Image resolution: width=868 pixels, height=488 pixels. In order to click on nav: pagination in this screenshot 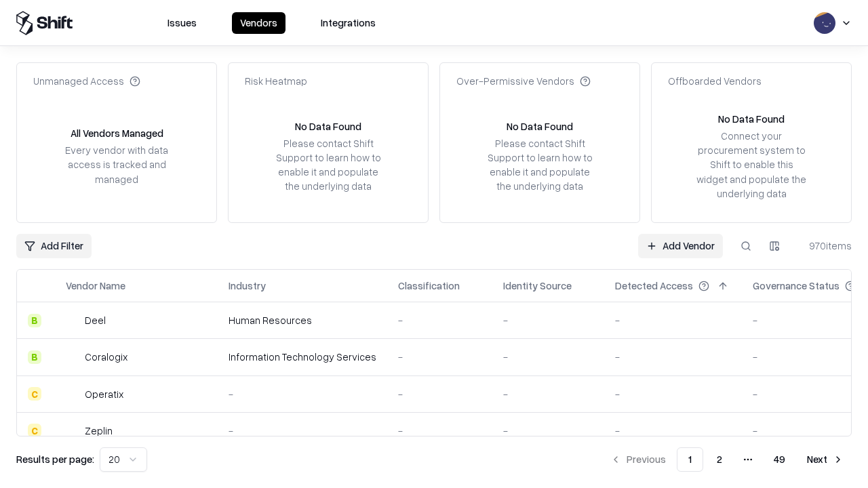, I will do `click(727, 459)`.